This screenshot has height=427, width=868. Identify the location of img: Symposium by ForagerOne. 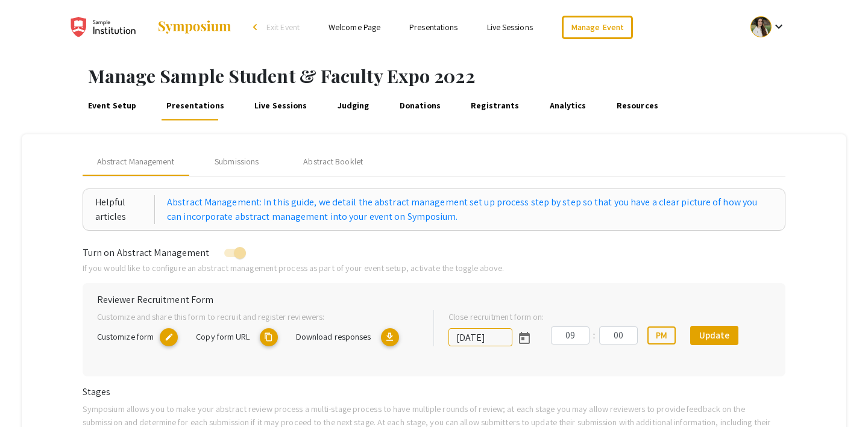
(194, 27).